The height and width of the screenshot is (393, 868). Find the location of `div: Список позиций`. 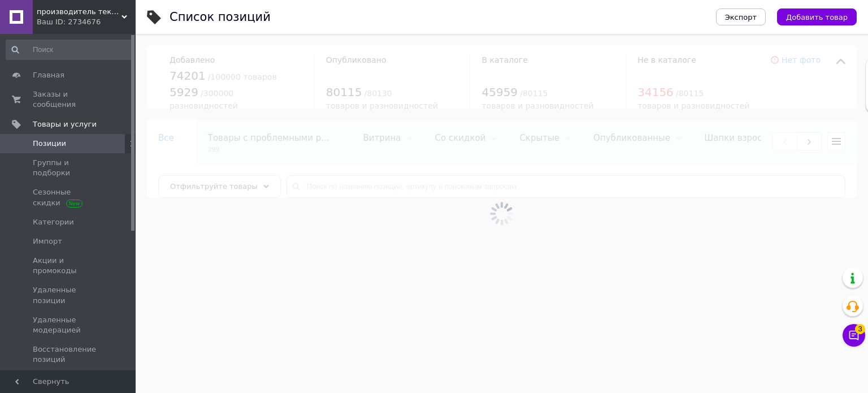

div: Список позиций is located at coordinates (220, 17).